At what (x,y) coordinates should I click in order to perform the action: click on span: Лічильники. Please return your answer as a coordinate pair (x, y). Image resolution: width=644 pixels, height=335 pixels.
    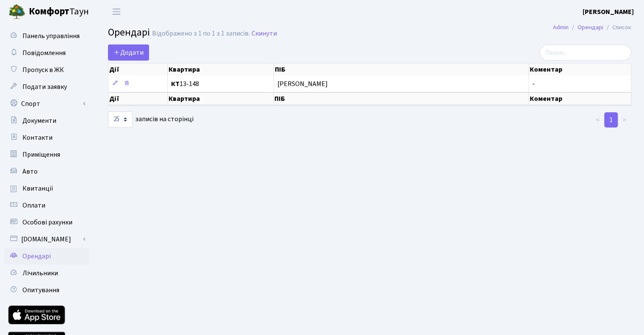
    Looking at the image, I should click on (40, 274).